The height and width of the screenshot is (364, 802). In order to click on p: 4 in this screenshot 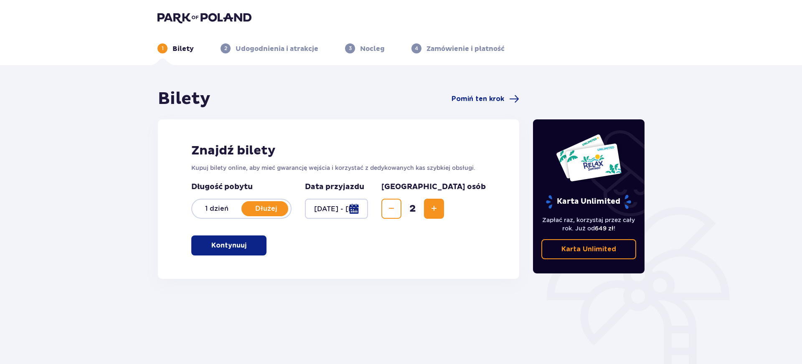, I will do `click(416, 48)`.